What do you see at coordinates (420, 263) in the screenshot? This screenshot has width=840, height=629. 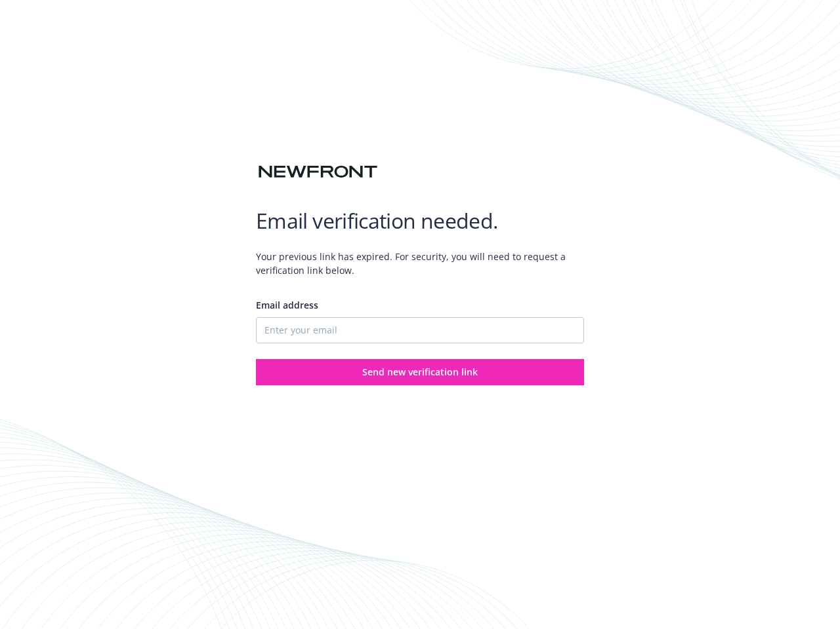 I see `span: Your previous link has expired. For security, you will need to request a verification link below.` at bounding box center [420, 263].